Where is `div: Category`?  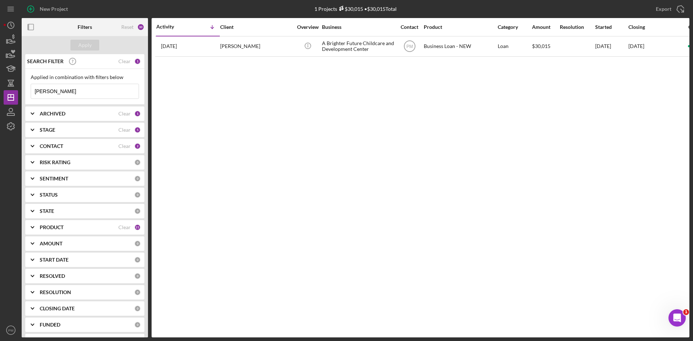
div: Category is located at coordinates (514, 27).